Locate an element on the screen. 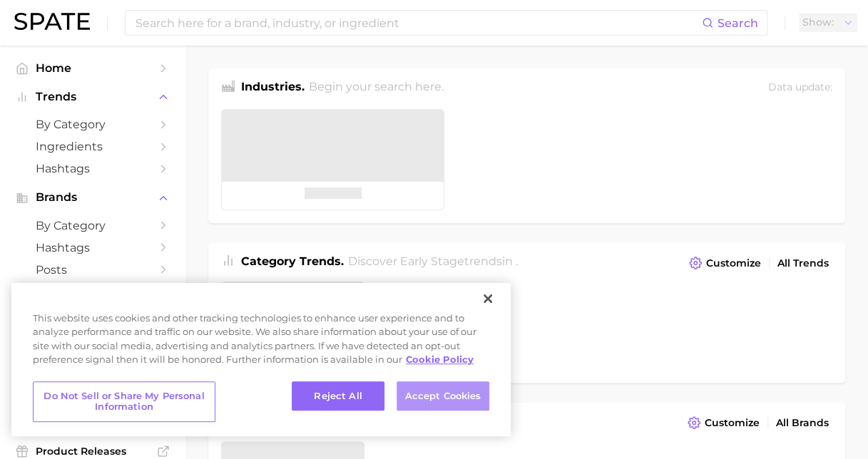  button: Trends is located at coordinates (92, 97).